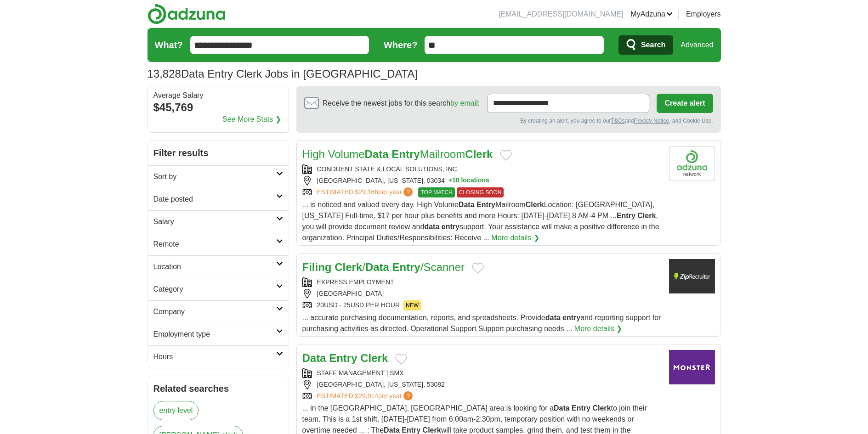  I want to click on label: Where?, so click(400, 45).